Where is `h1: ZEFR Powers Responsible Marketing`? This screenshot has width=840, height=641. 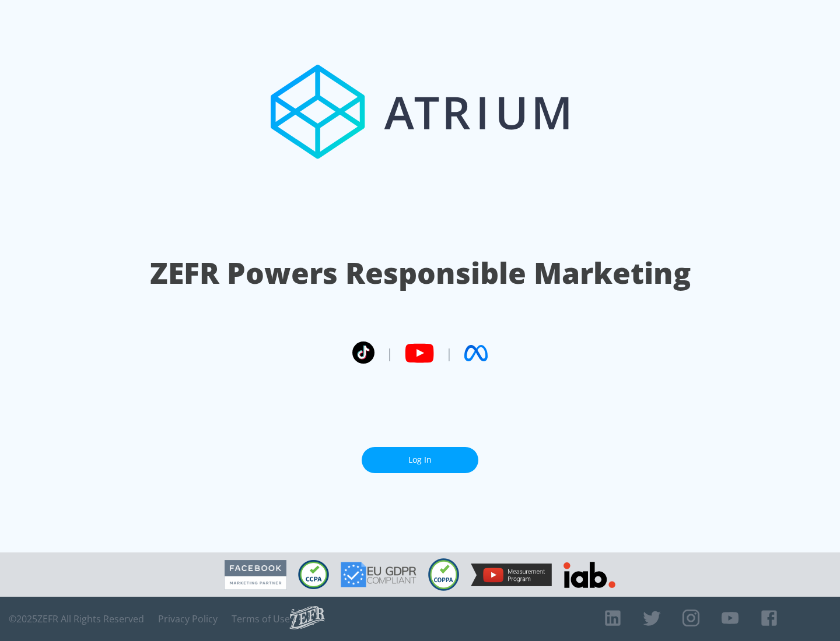
h1: ZEFR Powers Responsible Marketing is located at coordinates (420, 272).